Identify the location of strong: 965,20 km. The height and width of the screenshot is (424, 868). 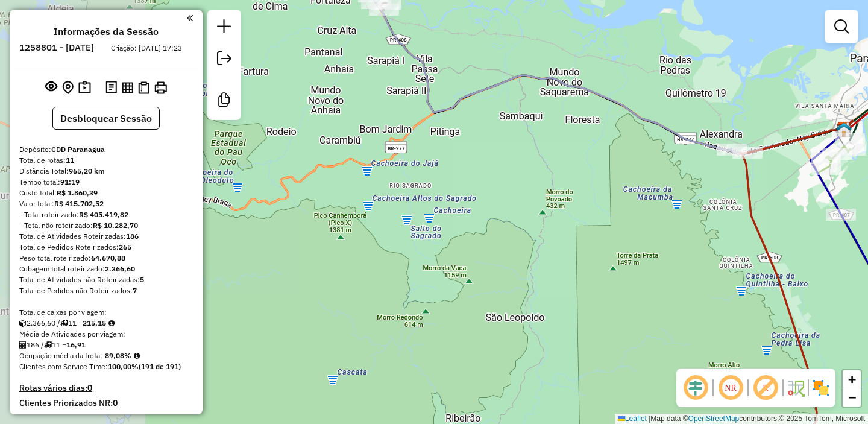
(86, 171).